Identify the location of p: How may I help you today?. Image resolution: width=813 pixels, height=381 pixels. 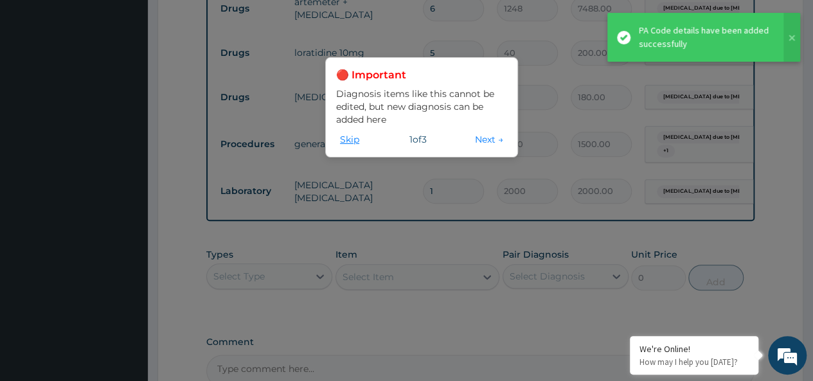
(694, 362).